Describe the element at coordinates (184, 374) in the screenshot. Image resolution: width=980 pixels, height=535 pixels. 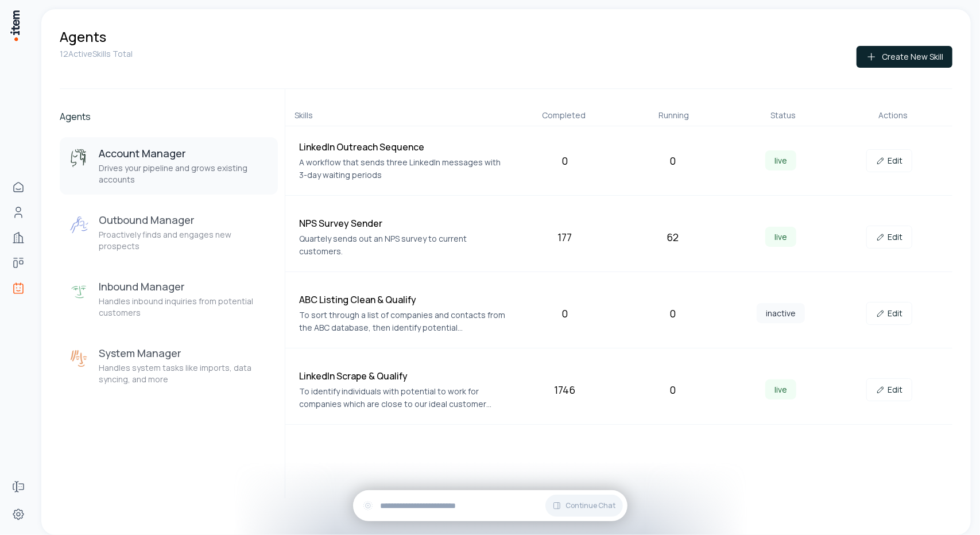
I see `p: Handles system tasks like imports, data syncing, and more` at that location.